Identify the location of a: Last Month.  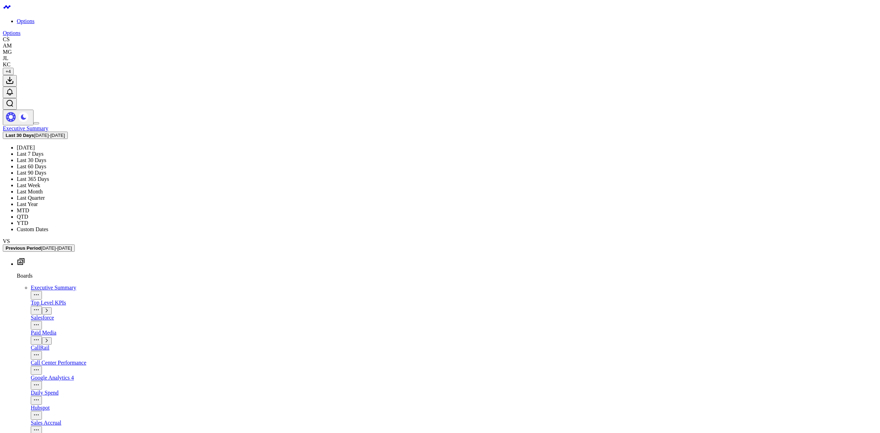
(30, 191).